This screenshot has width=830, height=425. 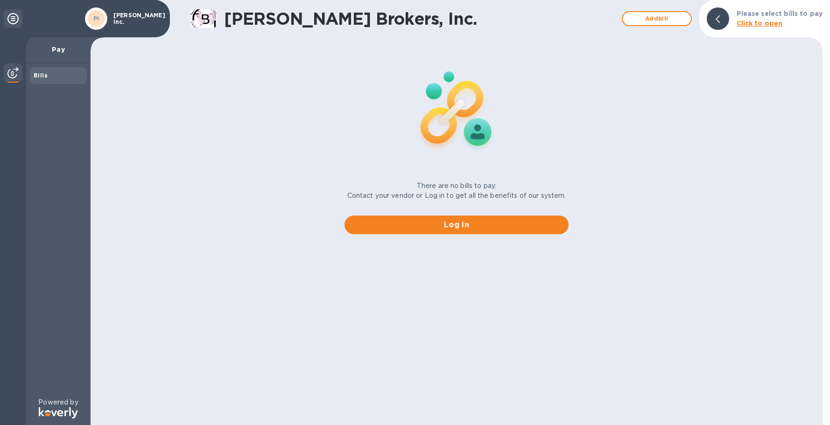 What do you see at coordinates (457, 225) in the screenshot?
I see `button: Log in` at bounding box center [457, 225].